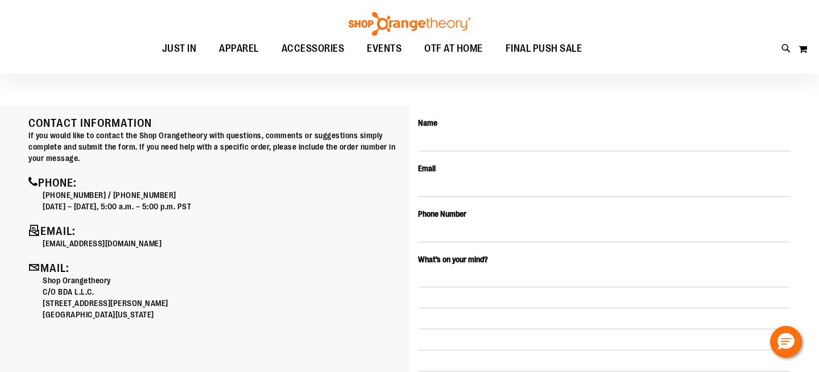 This screenshot has width=819, height=372. What do you see at coordinates (179, 48) in the screenshot?
I see `span: JUST IN` at bounding box center [179, 48].